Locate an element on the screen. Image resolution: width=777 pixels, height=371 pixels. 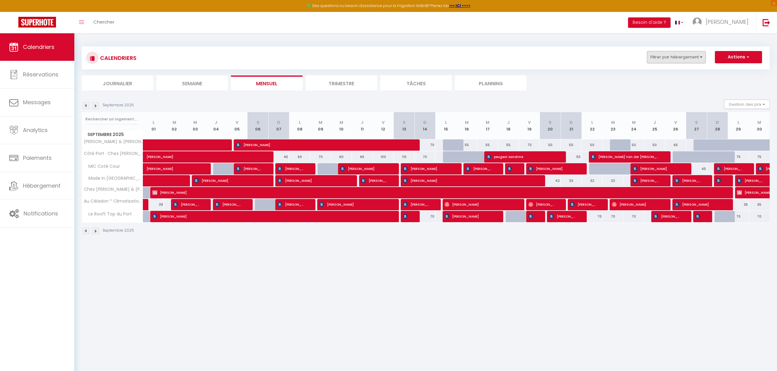
th: 06 is located at coordinates (258, 126).